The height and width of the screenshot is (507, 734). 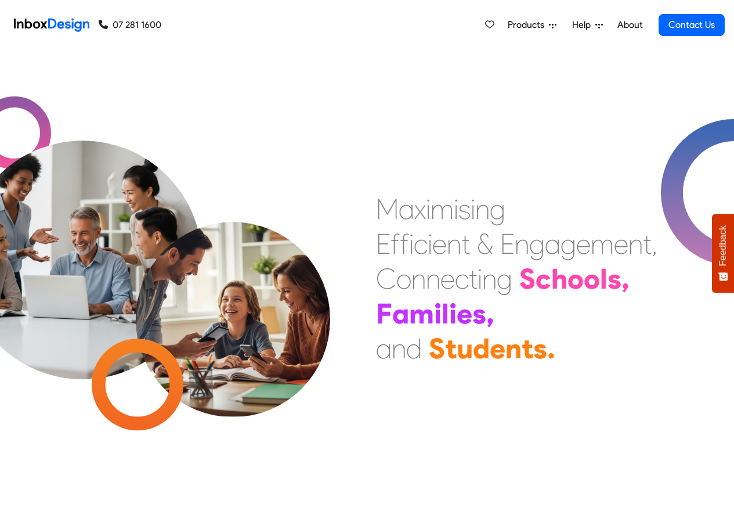 I want to click on a: Contact Us, so click(x=692, y=25).